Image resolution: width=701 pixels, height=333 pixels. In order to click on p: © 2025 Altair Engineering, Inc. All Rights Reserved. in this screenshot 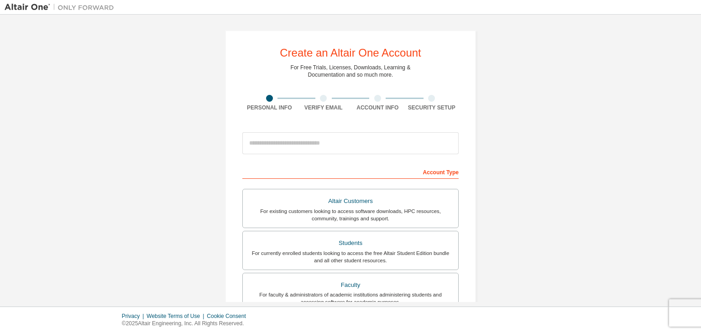, I will do `click(187, 323)`.